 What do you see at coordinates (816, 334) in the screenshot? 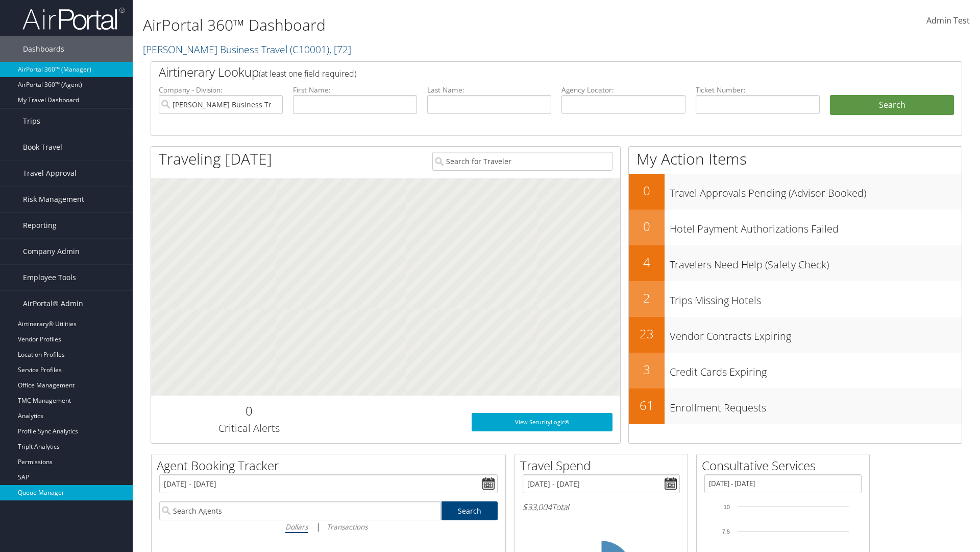
I see `h3: Vendor Contracts Expiring` at bounding box center [816, 334].